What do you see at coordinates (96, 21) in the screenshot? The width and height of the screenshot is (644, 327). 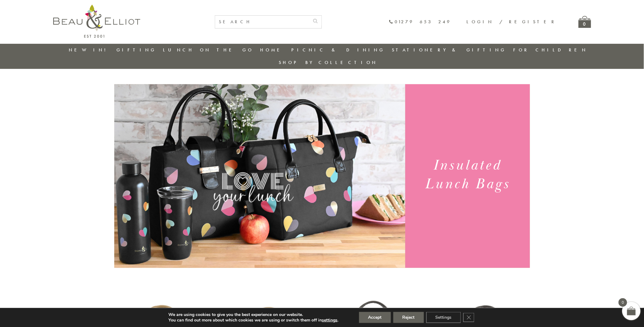 I see `img: logo` at bounding box center [96, 21].